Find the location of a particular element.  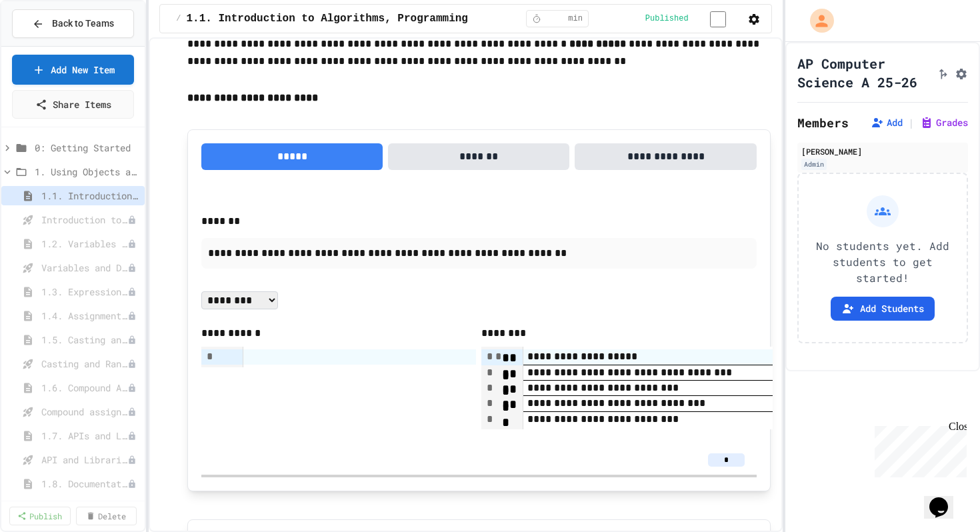

a: Delete is located at coordinates (107, 516).